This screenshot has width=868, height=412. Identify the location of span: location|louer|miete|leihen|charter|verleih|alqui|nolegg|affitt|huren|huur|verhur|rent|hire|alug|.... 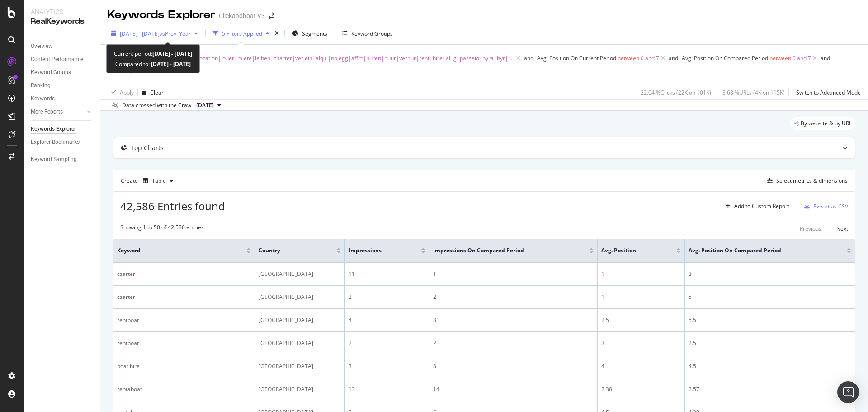
(356, 58).